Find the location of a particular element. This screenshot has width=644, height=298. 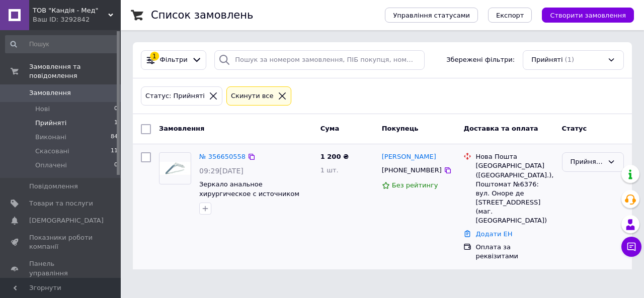

button: Створити замовлення is located at coordinates (588, 15).